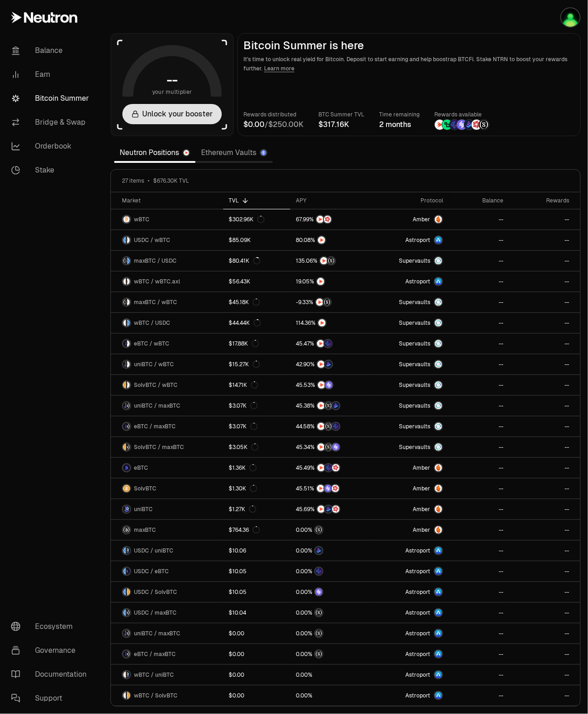  What do you see at coordinates (330, 447) in the screenshot?
I see `button: NTRNStructured PointsSolv Points` at bounding box center [330, 447].